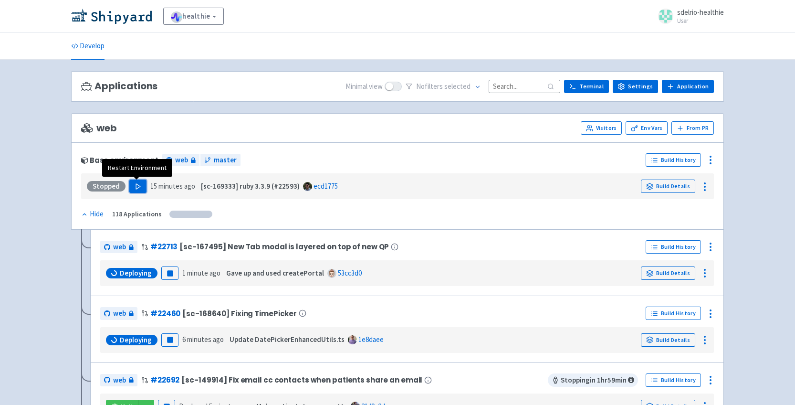 The width and height of the screenshot is (795, 405). Describe the element at coordinates (203, 339) in the screenshot. I see `time: 6 minutes ago` at that location.